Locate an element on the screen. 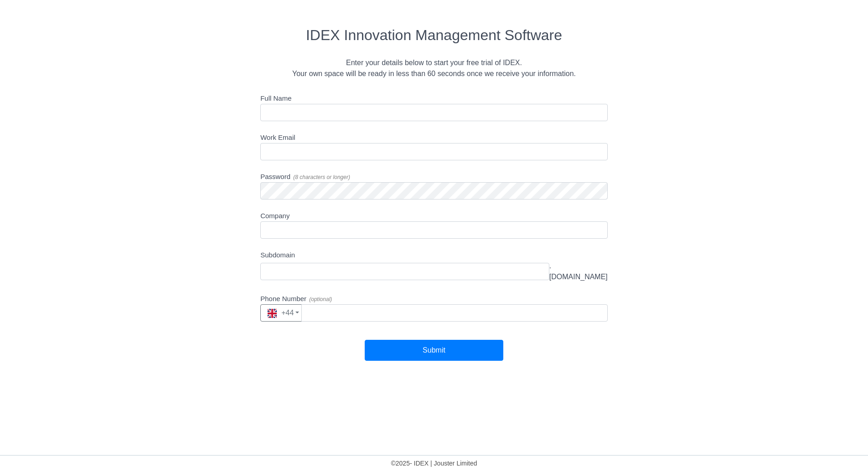 The image size is (868, 471). div: Your own space will be ready in less than 60 seconds once we receive your information. is located at coordinates (434, 74).